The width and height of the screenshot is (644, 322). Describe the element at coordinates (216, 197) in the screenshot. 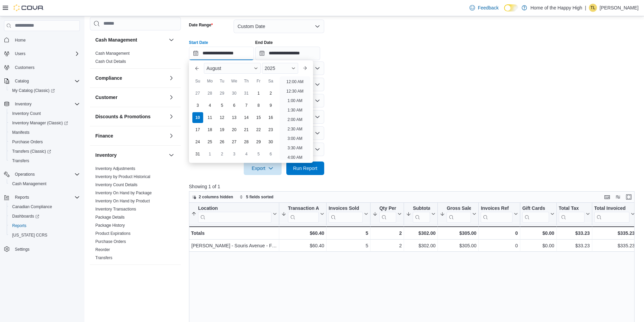

I see `span: 2 columns hidden` at that location.